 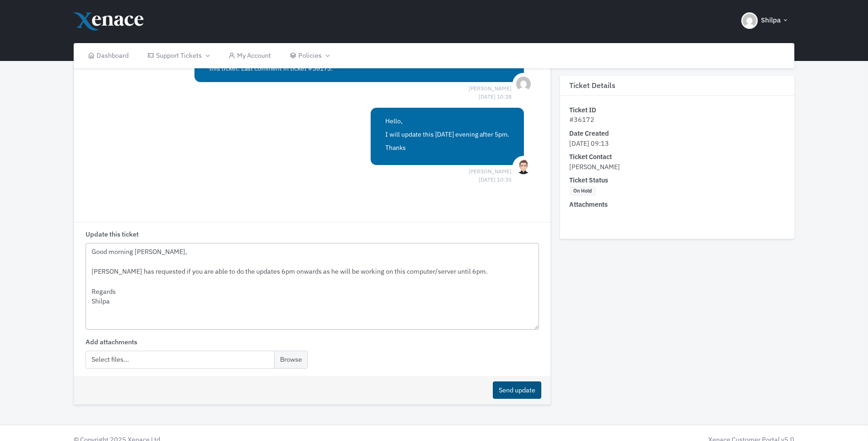 What do you see at coordinates (582, 191) in the screenshot?
I see `span: On Hold` at bounding box center [582, 191].